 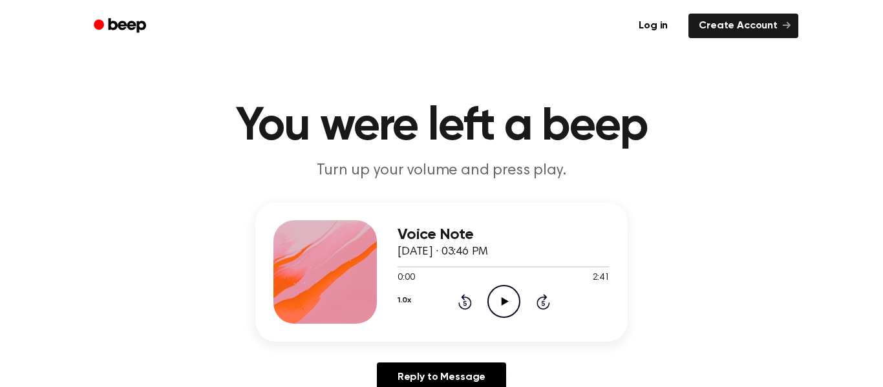 I want to click on p: Turn up your volume and press play., so click(x=442, y=171).